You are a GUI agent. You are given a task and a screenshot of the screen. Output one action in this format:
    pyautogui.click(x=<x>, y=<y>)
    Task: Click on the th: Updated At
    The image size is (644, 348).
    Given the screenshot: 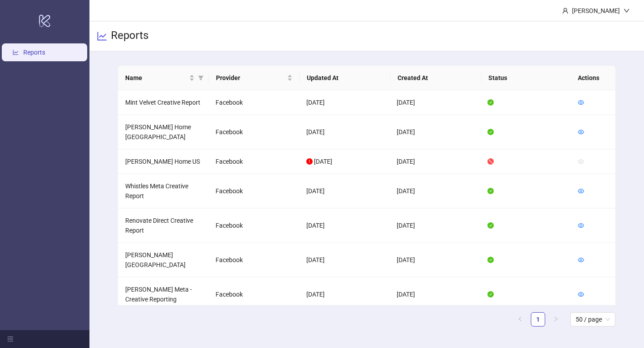 What is the action you would take?
    pyautogui.click(x=345, y=78)
    